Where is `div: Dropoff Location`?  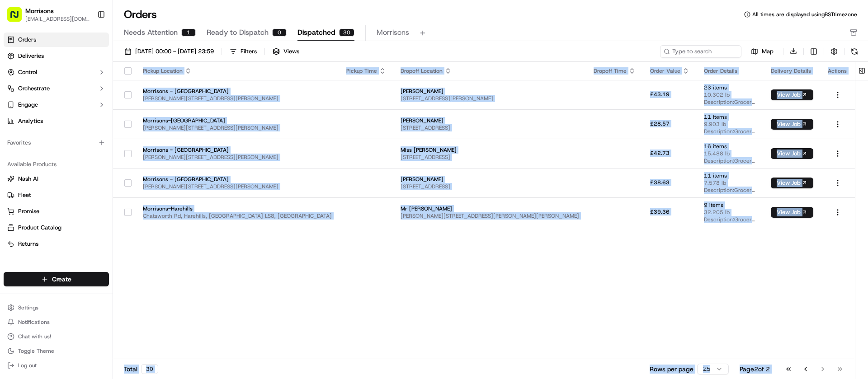 div: Dropoff Location is located at coordinates (489, 71).